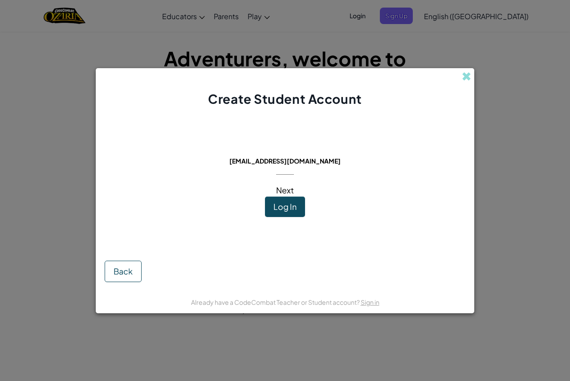 The image size is (570, 381). Describe the element at coordinates (123, 271) in the screenshot. I see `button: Back` at that location.